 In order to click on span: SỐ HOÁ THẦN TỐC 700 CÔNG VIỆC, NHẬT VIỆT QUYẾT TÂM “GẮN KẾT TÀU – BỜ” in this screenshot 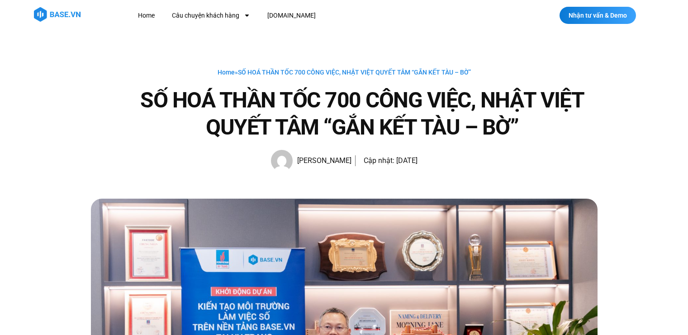, I will do `click(354, 72)`.